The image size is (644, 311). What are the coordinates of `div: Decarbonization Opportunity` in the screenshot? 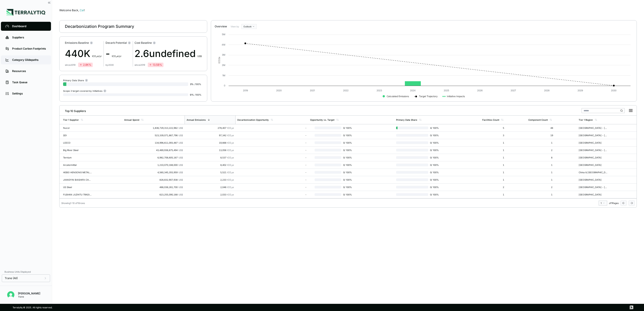 It's located at (253, 120).